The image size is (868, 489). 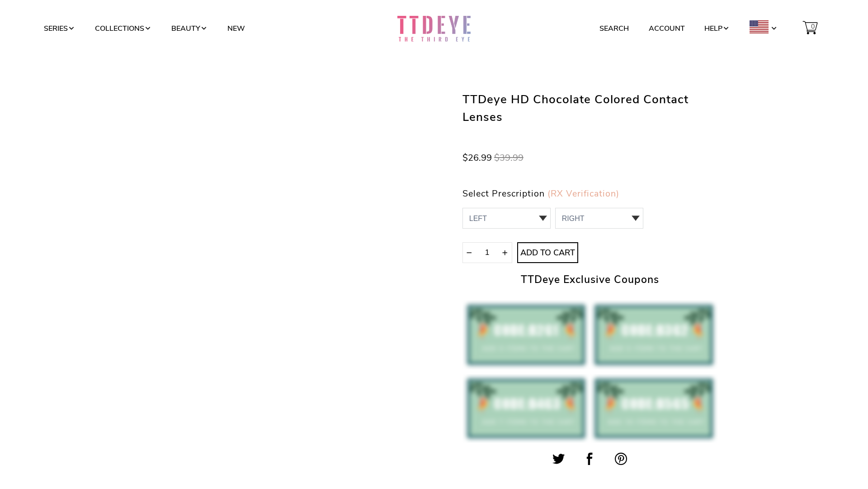 What do you see at coordinates (811, 29) in the screenshot?
I see `a: 0` at bounding box center [811, 29].